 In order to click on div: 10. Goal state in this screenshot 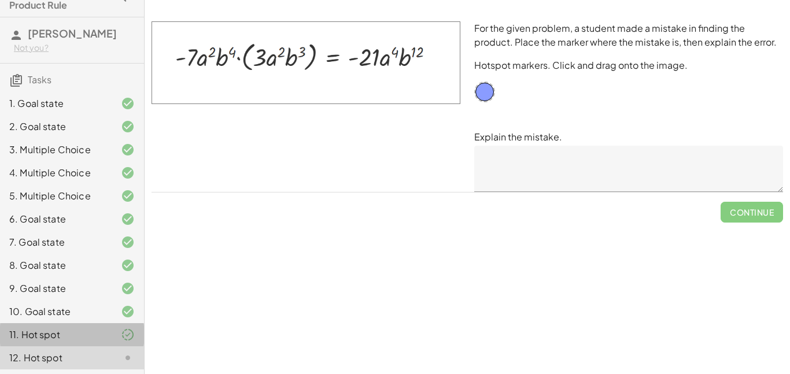, I will do `click(56, 312)`.